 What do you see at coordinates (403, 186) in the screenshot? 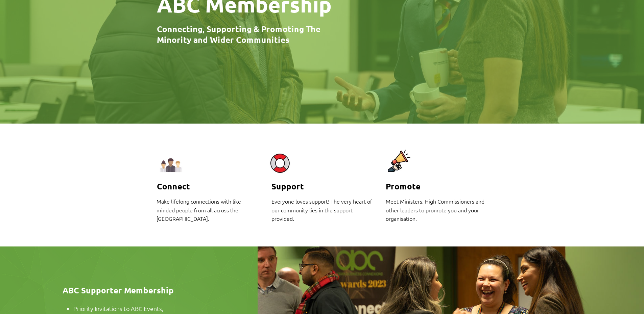
I see `span: Promote` at bounding box center [403, 186].